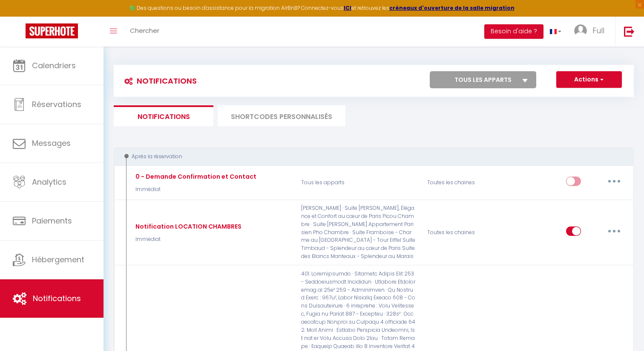 Image resolution: width=644 pixels, height=351 pixels. Describe the element at coordinates (58, 259) in the screenshot. I see `span: Hébergement` at that location.